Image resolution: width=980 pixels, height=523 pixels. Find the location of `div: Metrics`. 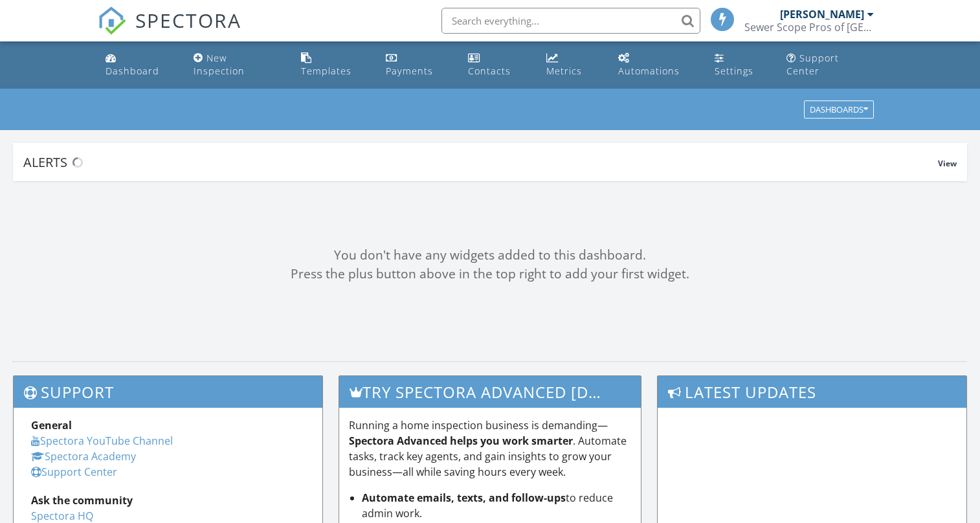

div: Metrics is located at coordinates (564, 71).